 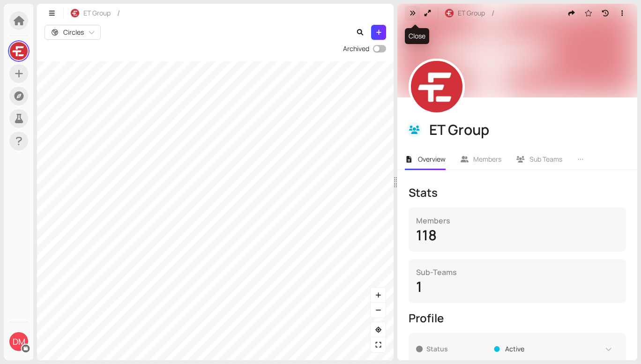 What do you see at coordinates (580, 159) in the screenshot?
I see `span: ellipsis` at bounding box center [580, 159].